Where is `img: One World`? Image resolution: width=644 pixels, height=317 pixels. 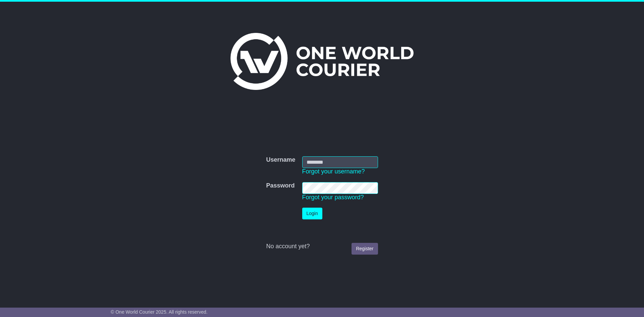 img: One World is located at coordinates (322, 62).